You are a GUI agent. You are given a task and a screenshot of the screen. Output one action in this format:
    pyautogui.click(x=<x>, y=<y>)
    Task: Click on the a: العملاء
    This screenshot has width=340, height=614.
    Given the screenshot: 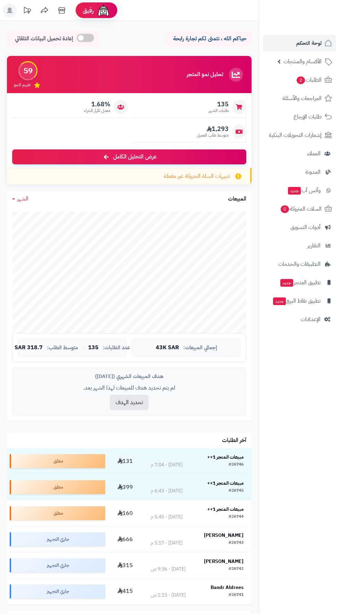 What is the action you would take?
    pyautogui.click(x=300, y=153)
    